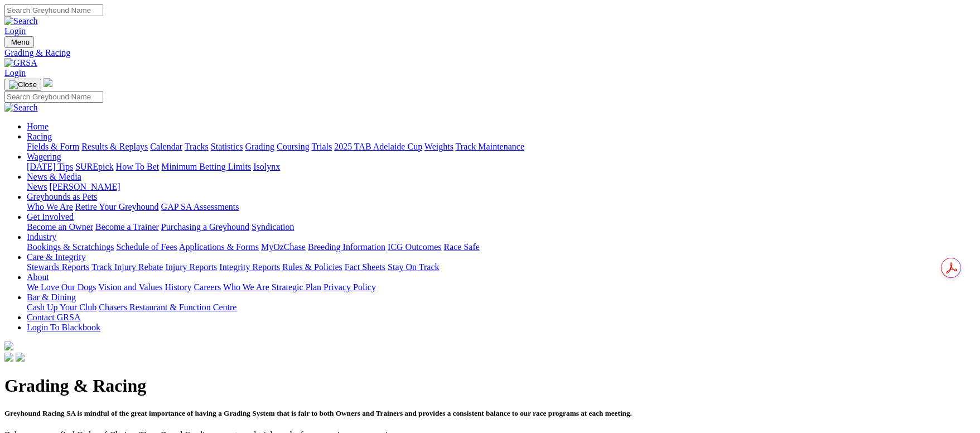  What do you see at coordinates (127, 226) in the screenshot?
I see `a: Become a Trainer` at bounding box center [127, 226].